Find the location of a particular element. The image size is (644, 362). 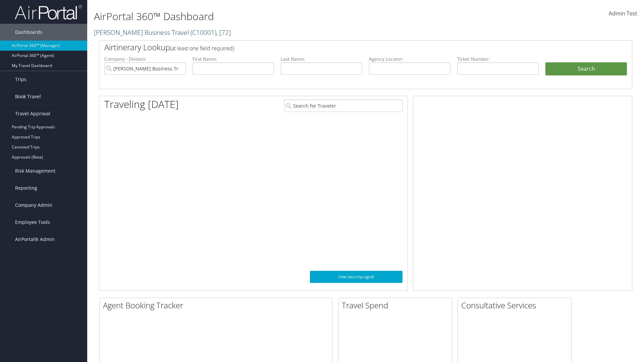

span: Reporting is located at coordinates (26, 188).